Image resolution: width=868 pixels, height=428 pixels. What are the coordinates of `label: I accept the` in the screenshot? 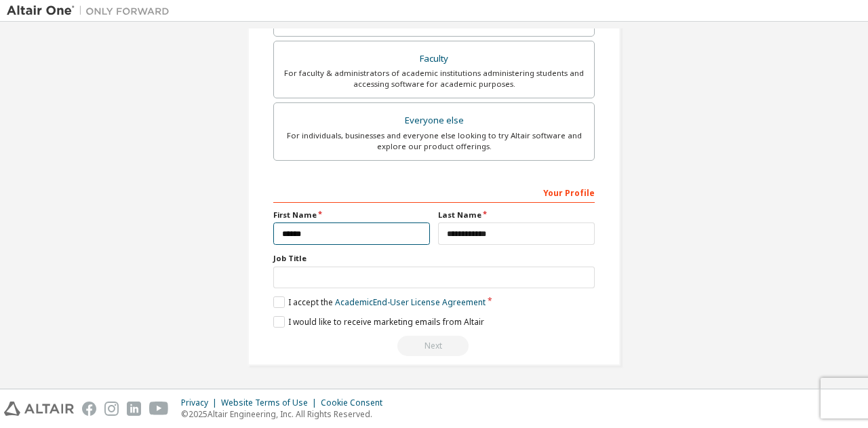 It's located at (379, 302).